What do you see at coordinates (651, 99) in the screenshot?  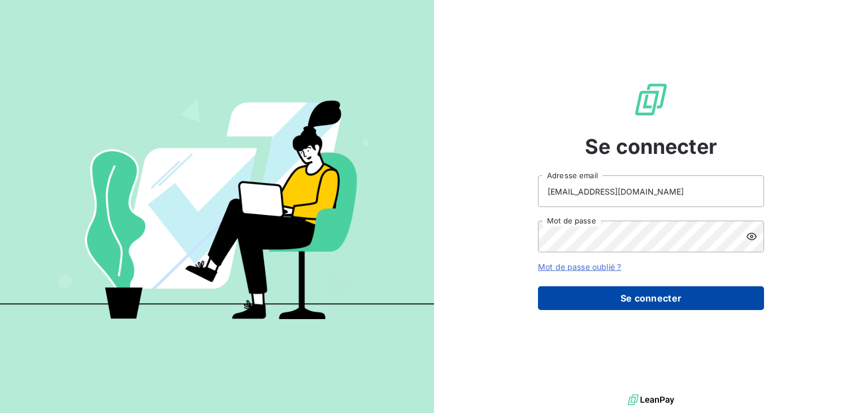 I see `img: Logo LeanPay` at bounding box center [651, 99].